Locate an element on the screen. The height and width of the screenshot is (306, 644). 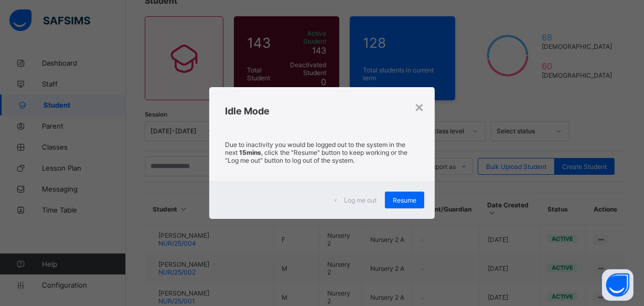
span: Resume is located at coordinates (404, 200).